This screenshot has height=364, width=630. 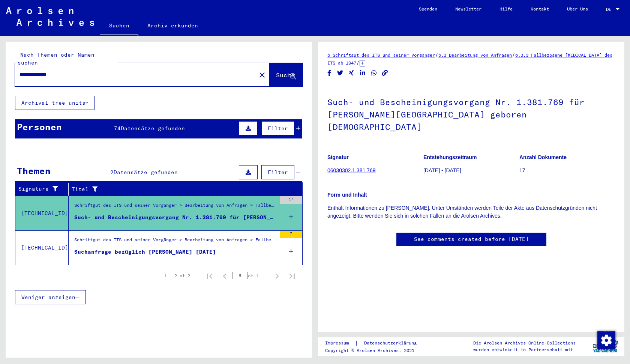 I want to click on p: wurden entwickelt in Partnerschaft mit, so click(x=525, y=350).